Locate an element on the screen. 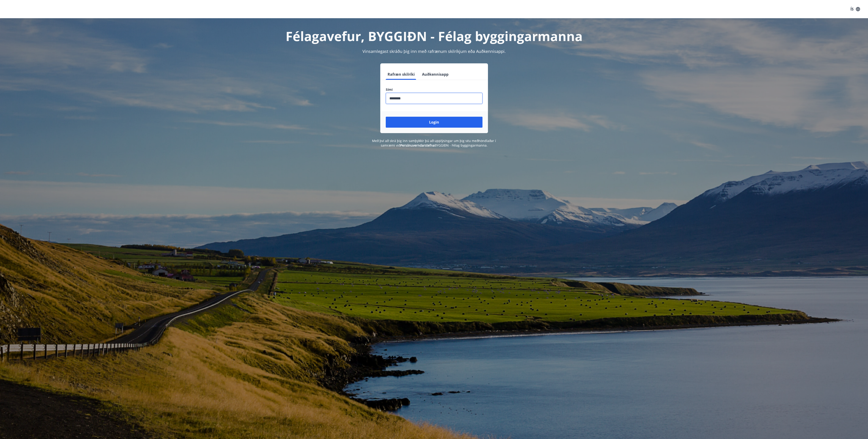 The width and height of the screenshot is (868, 439). label: Sími is located at coordinates (434, 89).